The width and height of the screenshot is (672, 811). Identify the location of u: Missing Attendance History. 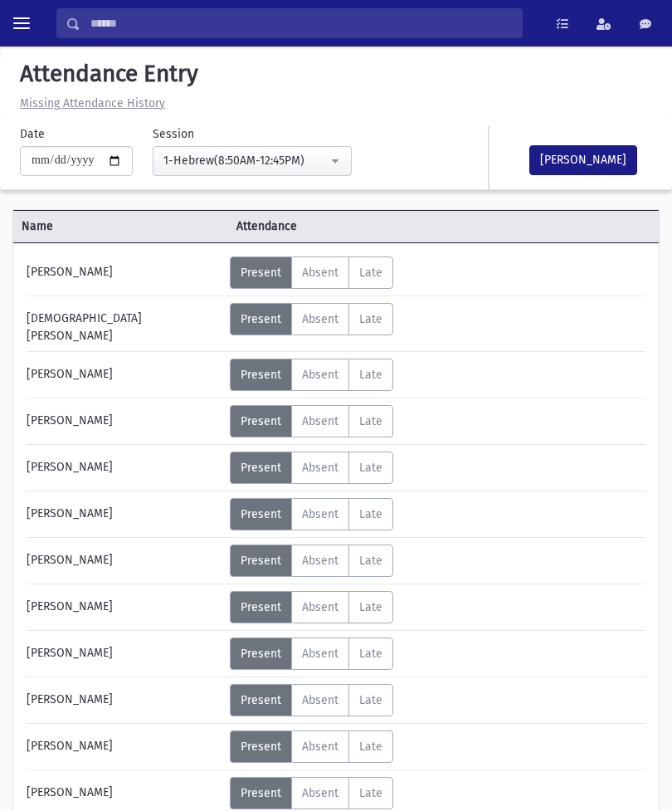
(92, 103).